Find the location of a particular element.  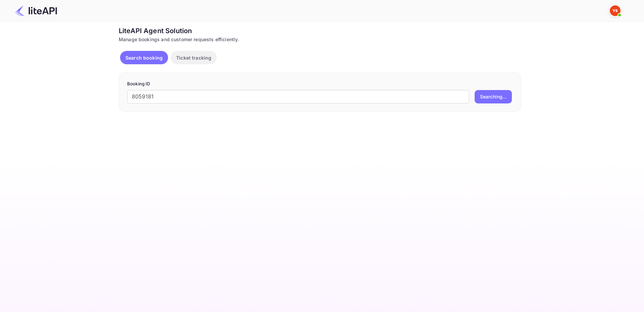

button: Searching... is located at coordinates (493, 97).